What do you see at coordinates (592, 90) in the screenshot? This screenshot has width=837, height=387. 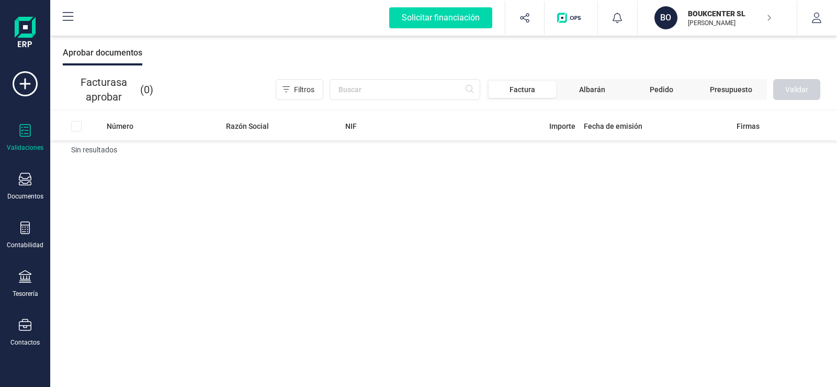 I see `span: Albarán` at bounding box center [592, 90].